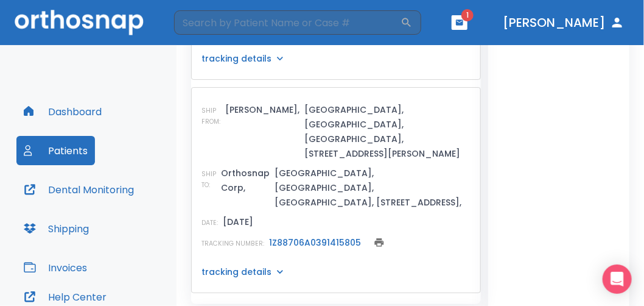 Image resolution: width=644 pixels, height=306 pixels. I want to click on button: Shipping, so click(56, 228).